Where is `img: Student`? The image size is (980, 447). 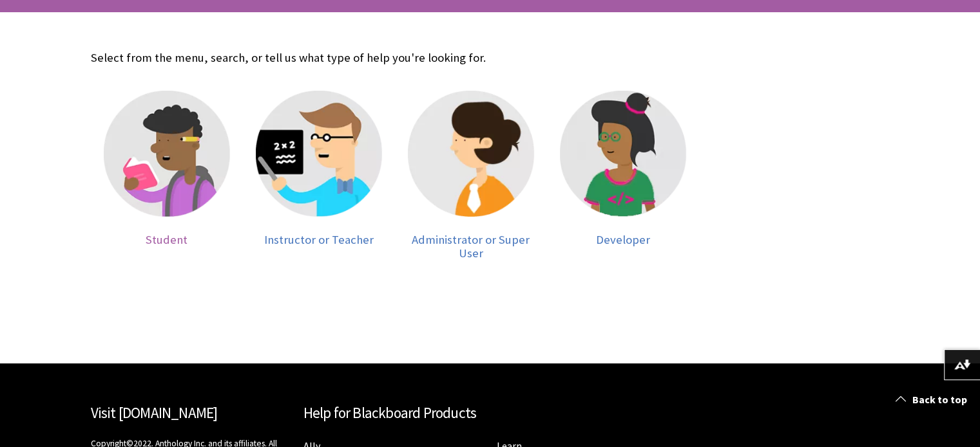 img: Student is located at coordinates (167, 154).